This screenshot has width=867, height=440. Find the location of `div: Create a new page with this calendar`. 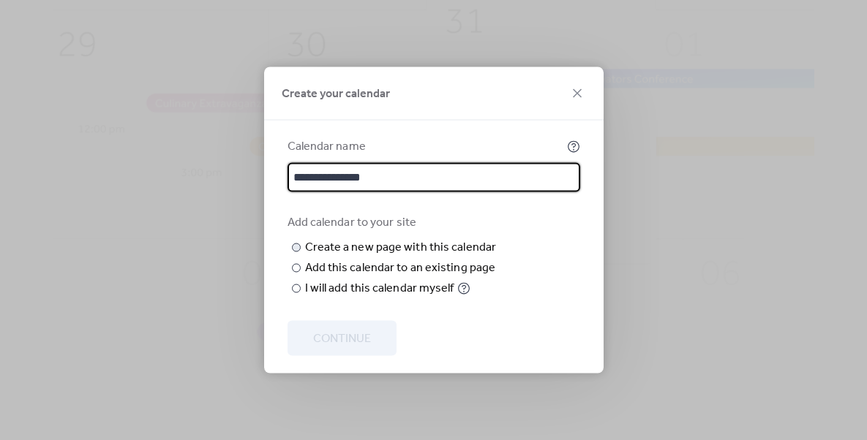

div: Create a new page with this calendar is located at coordinates (401, 248).